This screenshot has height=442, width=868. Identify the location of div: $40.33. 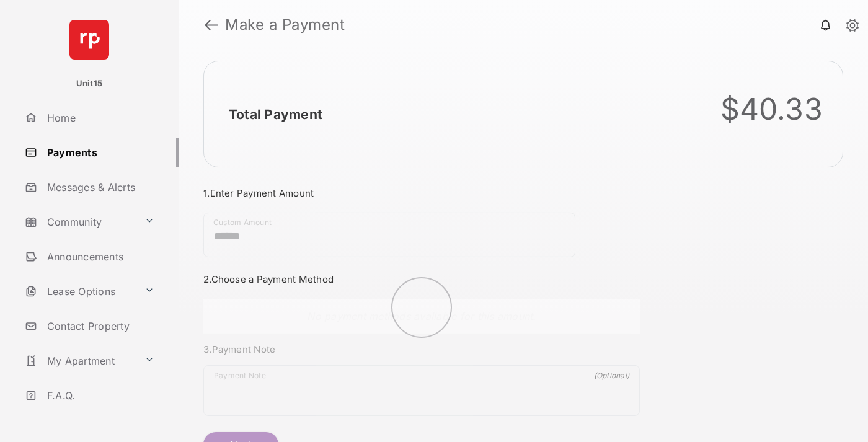
(772, 109).